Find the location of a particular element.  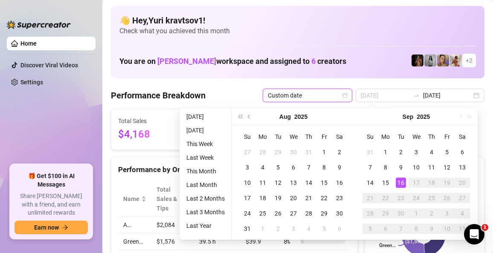

span: 8 % is located at coordinates (290, 242).